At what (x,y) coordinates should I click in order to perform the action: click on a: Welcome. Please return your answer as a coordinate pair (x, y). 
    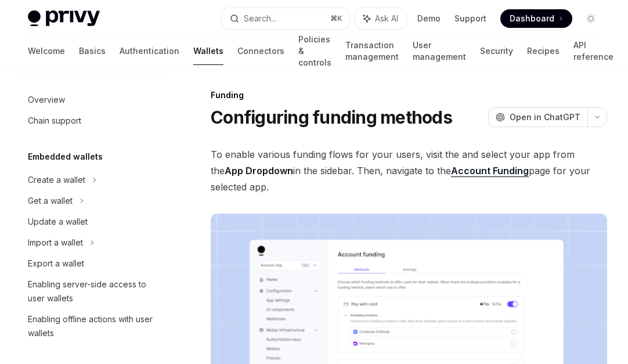
    Looking at the image, I should click on (46, 51).